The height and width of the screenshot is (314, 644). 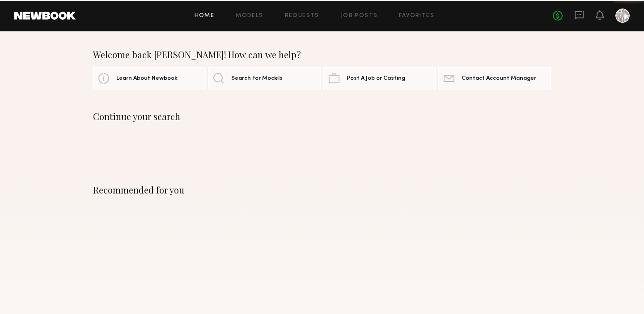 I want to click on span: Search For Models, so click(x=257, y=79).